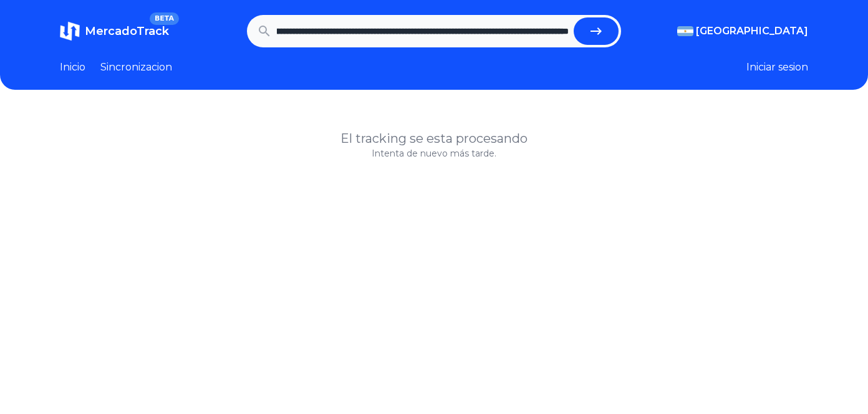 The width and height of the screenshot is (868, 414). What do you see at coordinates (114, 31) in the screenshot?
I see `a: MercadoTrackBETA` at bounding box center [114, 31].